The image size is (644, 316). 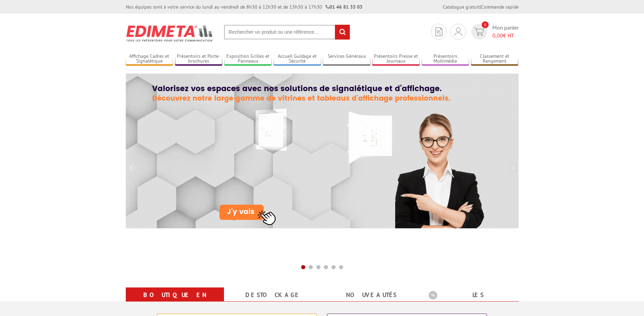 I want to click on a: Services Généraux, so click(x=347, y=59).